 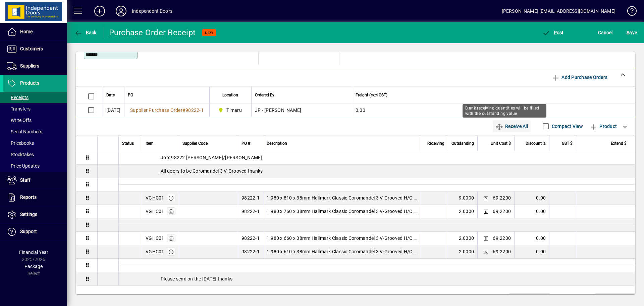 I want to click on button: Back, so click(x=85, y=33).